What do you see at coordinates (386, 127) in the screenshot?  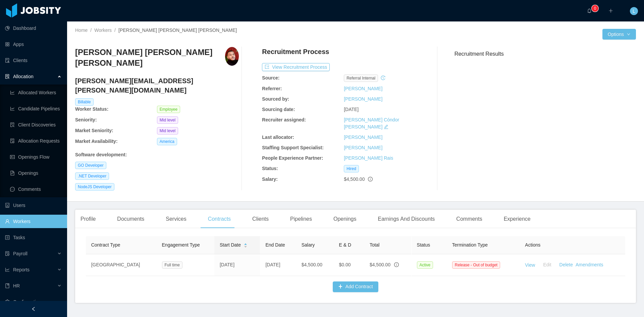 I see `i: icon: edit` at bounding box center [386, 127].